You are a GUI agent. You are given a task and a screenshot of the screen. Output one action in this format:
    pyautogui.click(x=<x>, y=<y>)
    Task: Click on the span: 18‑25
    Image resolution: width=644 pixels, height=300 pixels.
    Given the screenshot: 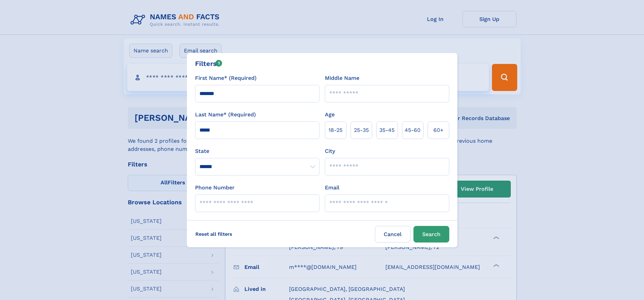 What is the action you would take?
    pyautogui.click(x=335, y=130)
    